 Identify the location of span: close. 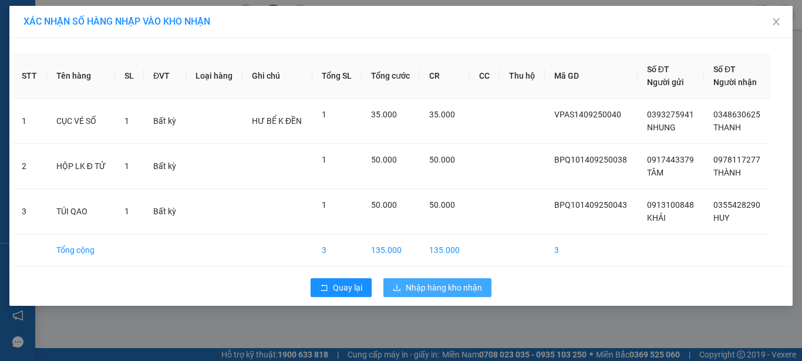
(776, 22).